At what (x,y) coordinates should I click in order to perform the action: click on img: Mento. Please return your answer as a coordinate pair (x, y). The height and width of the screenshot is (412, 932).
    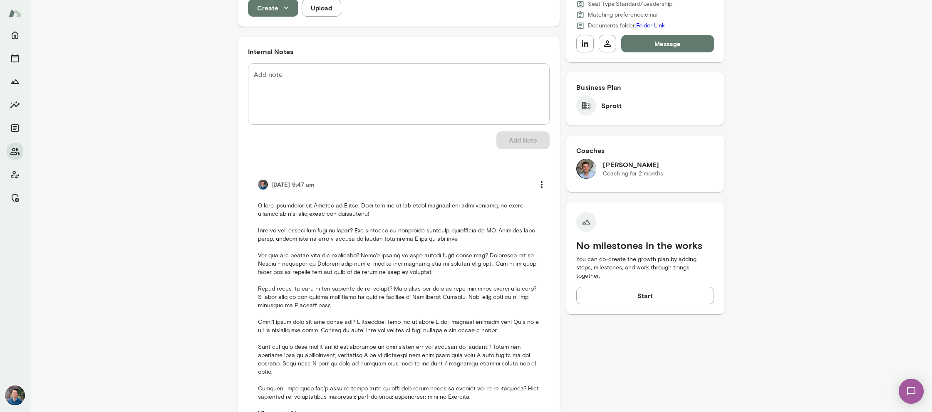
    Looking at the image, I should click on (15, 13).